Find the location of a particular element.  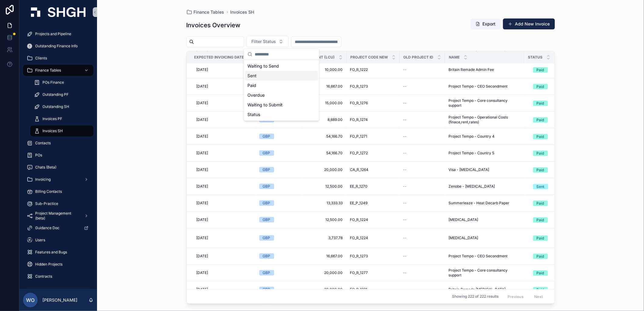

span: Filter Status is located at coordinates (264, 42).